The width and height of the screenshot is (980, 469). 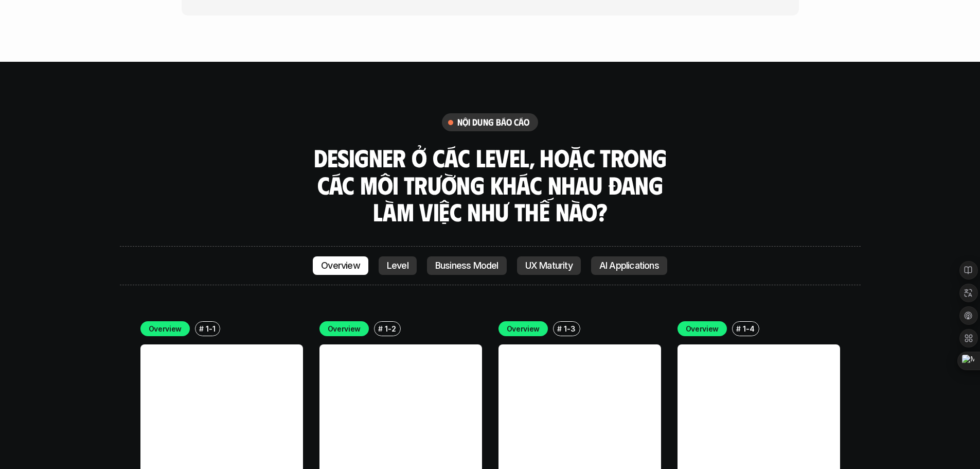 What do you see at coordinates (549, 265) in the screenshot?
I see `a: UX Maturity` at bounding box center [549, 265].